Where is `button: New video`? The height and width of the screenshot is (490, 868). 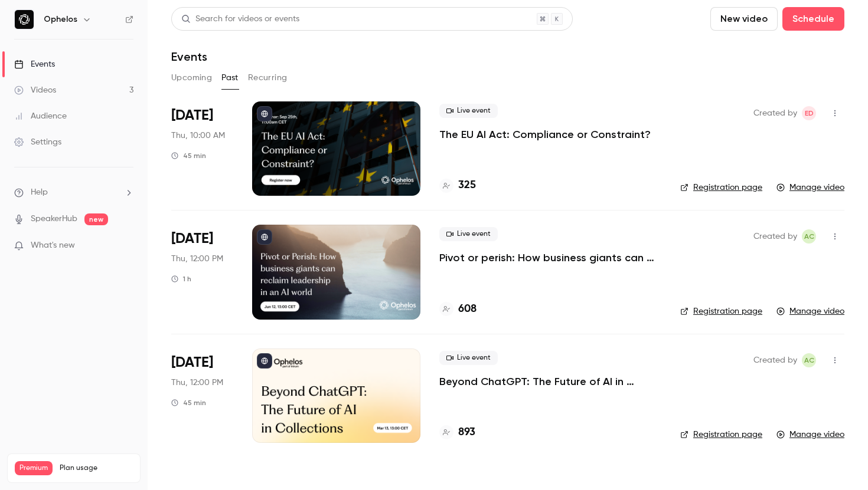 button: New video is located at coordinates (744, 19).